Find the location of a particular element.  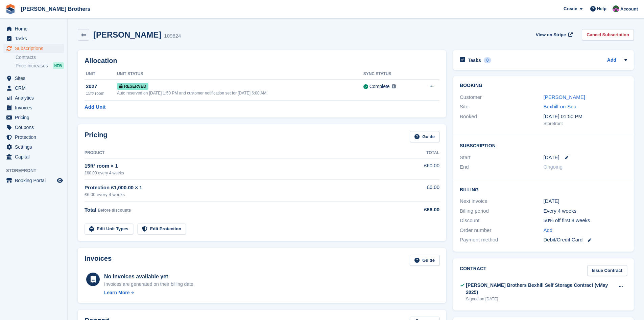

a: Preview store is located at coordinates (60, 181).